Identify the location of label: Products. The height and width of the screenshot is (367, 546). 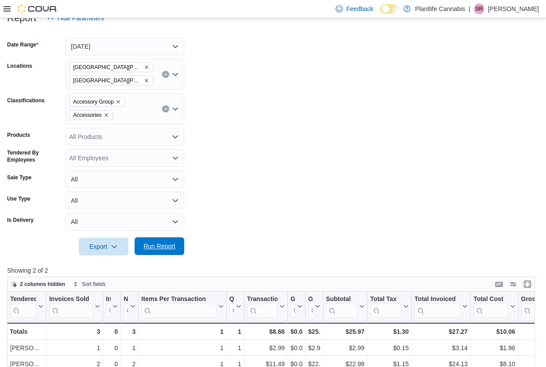
(19, 135).